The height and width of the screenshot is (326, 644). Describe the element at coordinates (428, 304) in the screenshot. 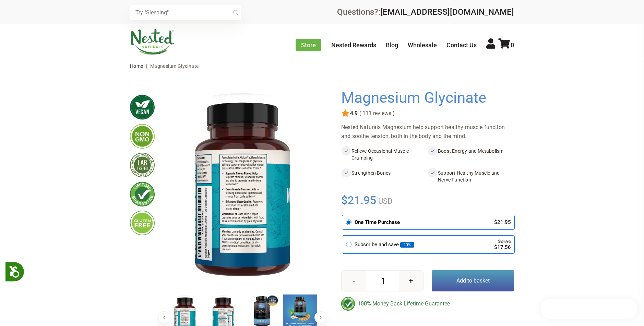

I see `div: 100% Money Back Lifetime Guarantee` at that location.